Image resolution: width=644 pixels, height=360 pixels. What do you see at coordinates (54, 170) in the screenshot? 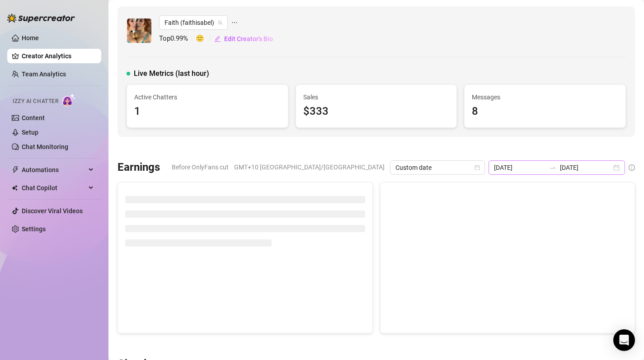
I see `span: Automations` at bounding box center [54, 170].